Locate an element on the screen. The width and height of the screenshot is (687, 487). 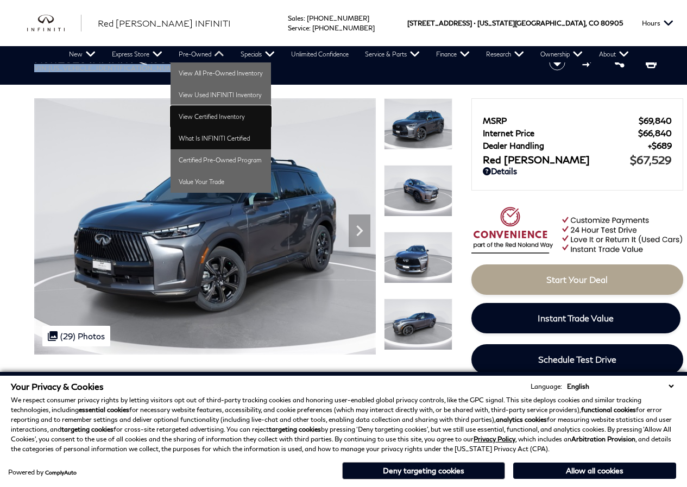
span: Start Your Deal is located at coordinates (577, 279).